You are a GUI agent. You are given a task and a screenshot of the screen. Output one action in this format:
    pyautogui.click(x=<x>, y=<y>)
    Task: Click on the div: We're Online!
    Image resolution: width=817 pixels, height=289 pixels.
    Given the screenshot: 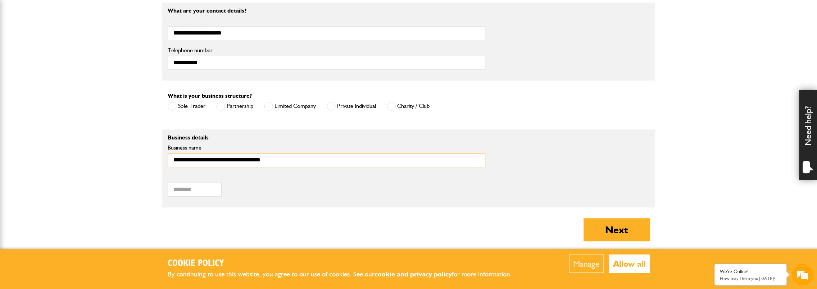 What is the action you would take?
    pyautogui.click(x=751, y=272)
    